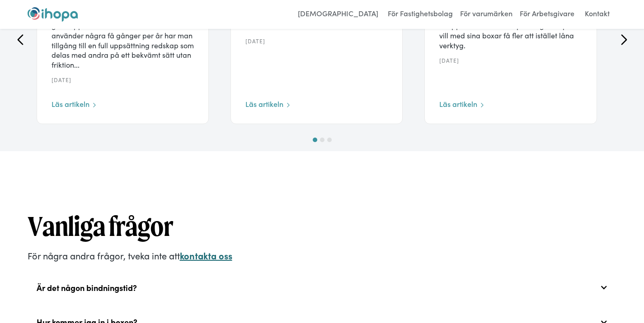 This screenshot has height=323, width=644. What do you see at coordinates (329, 140) in the screenshot?
I see `div: Show slide 3 of 3` at bounding box center [329, 140].